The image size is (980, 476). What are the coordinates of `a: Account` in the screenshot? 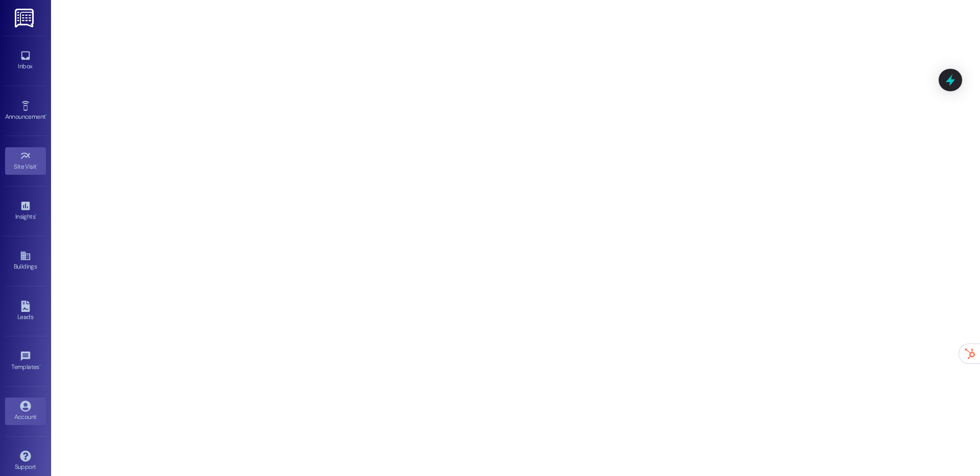 It's located at (26, 412).